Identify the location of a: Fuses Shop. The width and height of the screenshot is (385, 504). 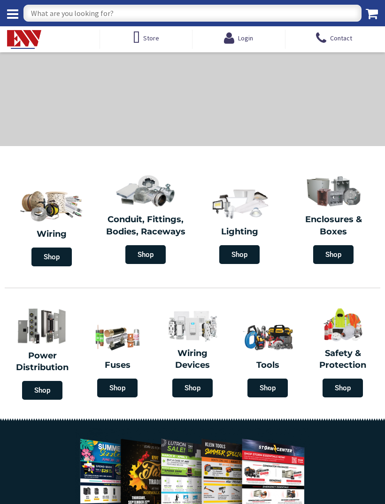
(117, 358).